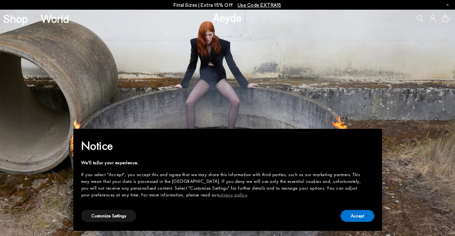 The height and width of the screenshot is (236, 455). Describe the element at coordinates (227, 5) in the screenshot. I see `p: Final Sizes | Extra 15% Off` at that location.